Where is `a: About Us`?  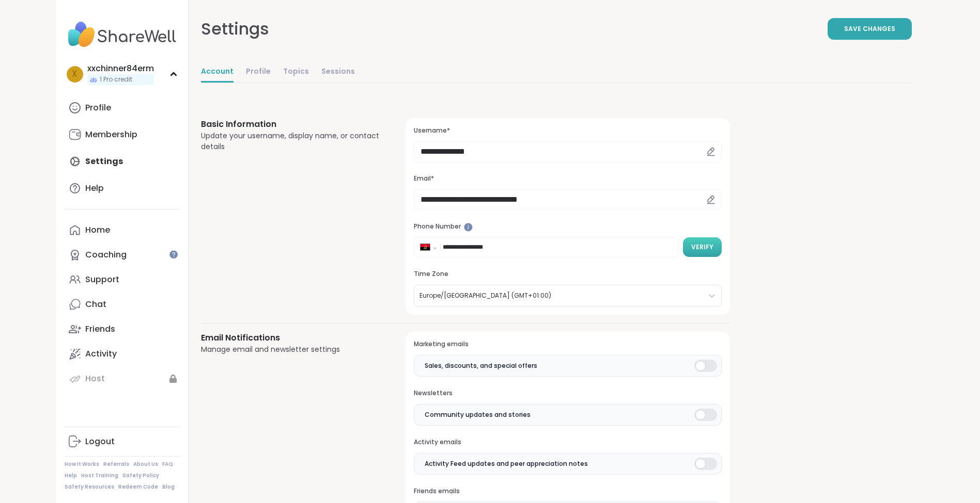 a: About Us is located at coordinates (146, 464).